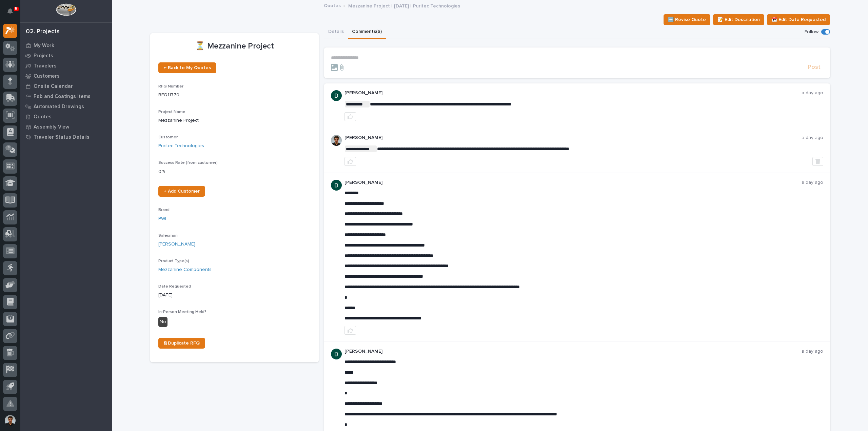 Image resolution: width=868 pixels, height=431 pixels. What do you see at coordinates (168, 236) in the screenshot?
I see `span: Salesman` at bounding box center [168, 236].